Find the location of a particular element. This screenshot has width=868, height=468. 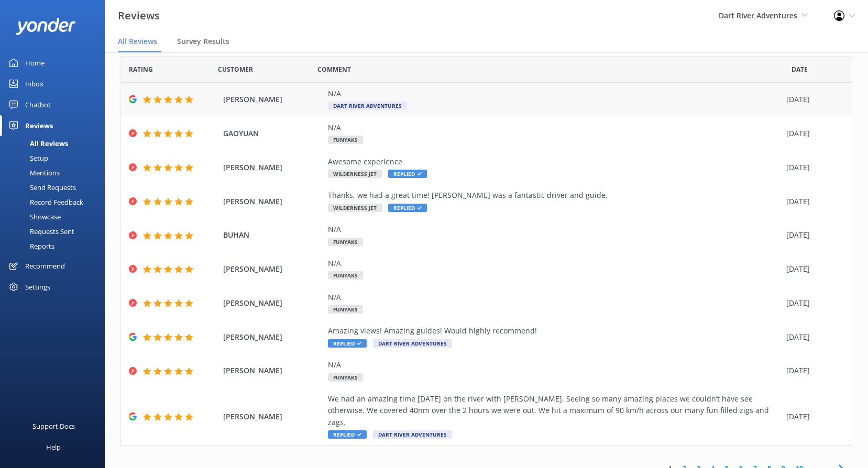

div: Help is located at coordinates (54, 448).